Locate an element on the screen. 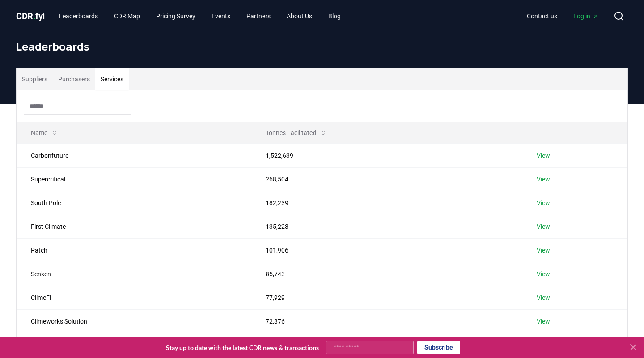  a: Events is located at coordinates (221, 16).